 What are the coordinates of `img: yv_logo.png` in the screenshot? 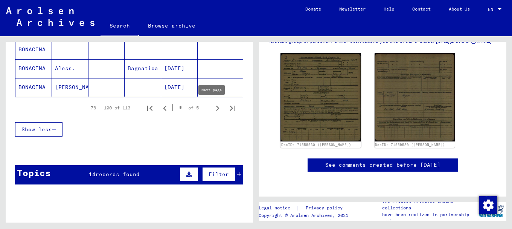 It's located at (491, 211).